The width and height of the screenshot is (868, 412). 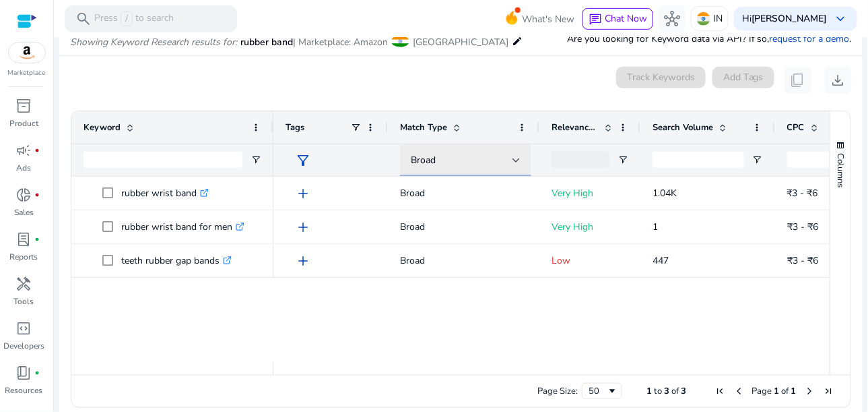 What do you see at coordinates (739, 391) in the screenshot?
I see `div: Previous Page` at bounding box center [739, 391].